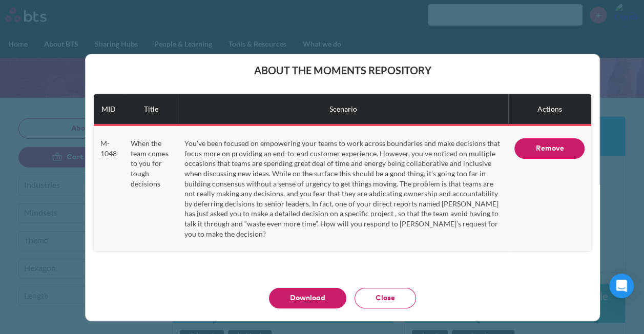 The image size is (644, 334). I want to click on div: Open Intercom Messenger, so click(622, 286).